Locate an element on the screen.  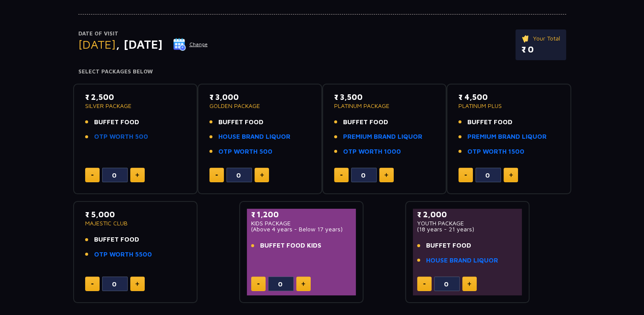
p: ₹ 3,500 is located at coordinates (385, 96).